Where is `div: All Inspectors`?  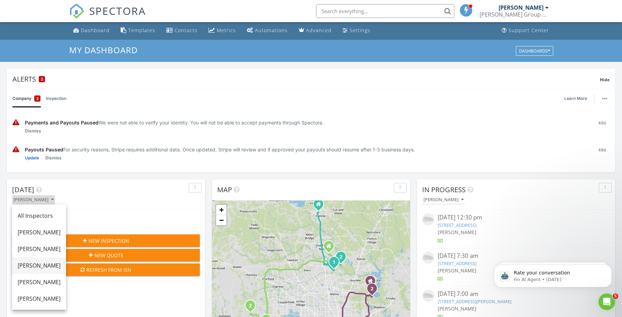 div: All Inspectors is located at coordinates (39, 216).